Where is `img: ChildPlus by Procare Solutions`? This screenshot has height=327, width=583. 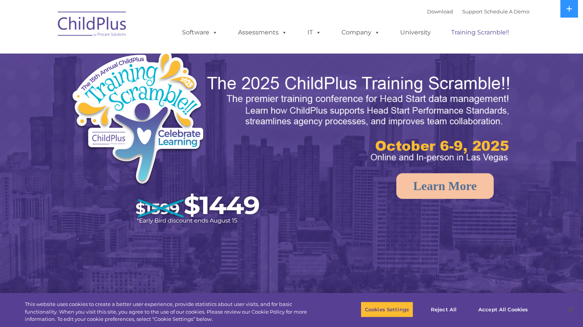
img: ChildPlus by Procare Solutions is located at coordinates (92, 25).